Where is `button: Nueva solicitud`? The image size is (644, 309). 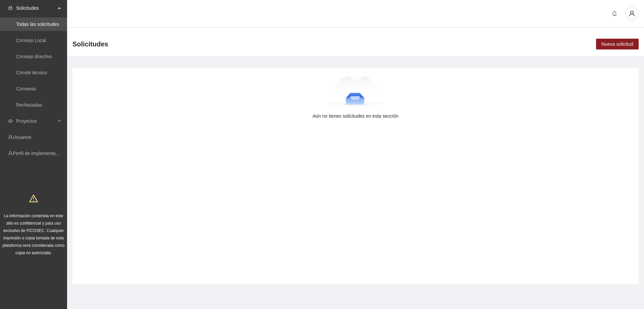 button: Nueva solicitud is located at coordinates (617, 44).